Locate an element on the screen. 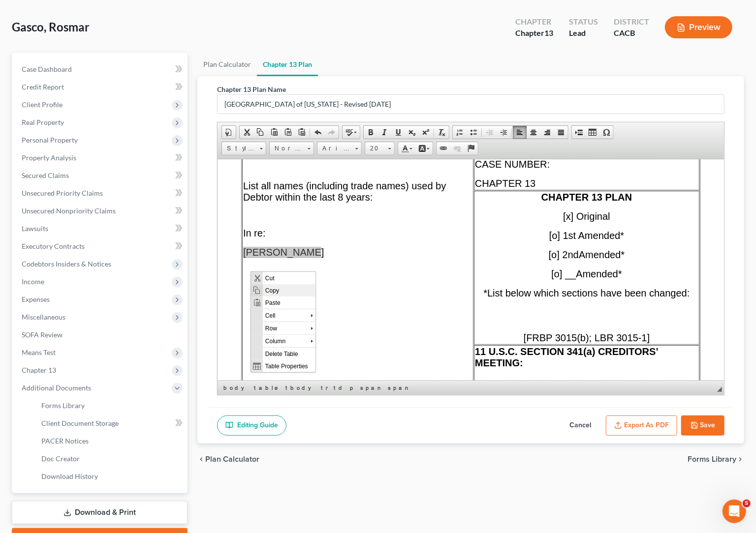  span: Executory Contracts is located at coordinates (53, 246).